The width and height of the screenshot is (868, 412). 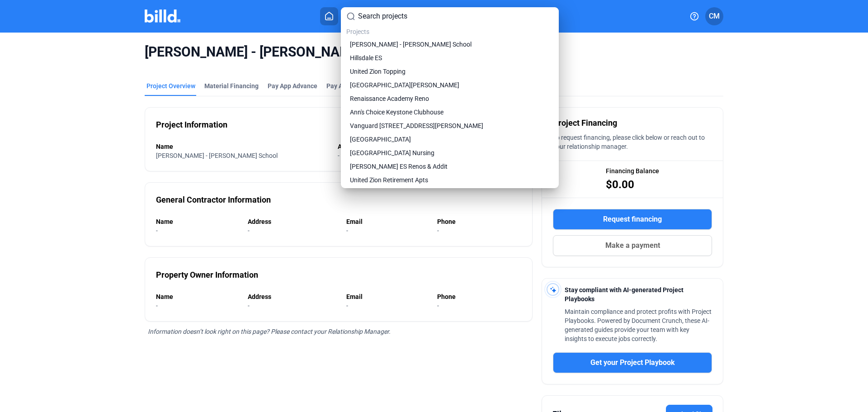 I want to click on span: Hillsdale ES, so click(x=366, y=58).